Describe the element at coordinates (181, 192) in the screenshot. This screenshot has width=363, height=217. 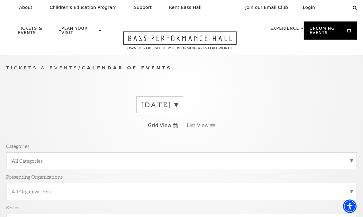
I see `label: All Organizations` at that location.